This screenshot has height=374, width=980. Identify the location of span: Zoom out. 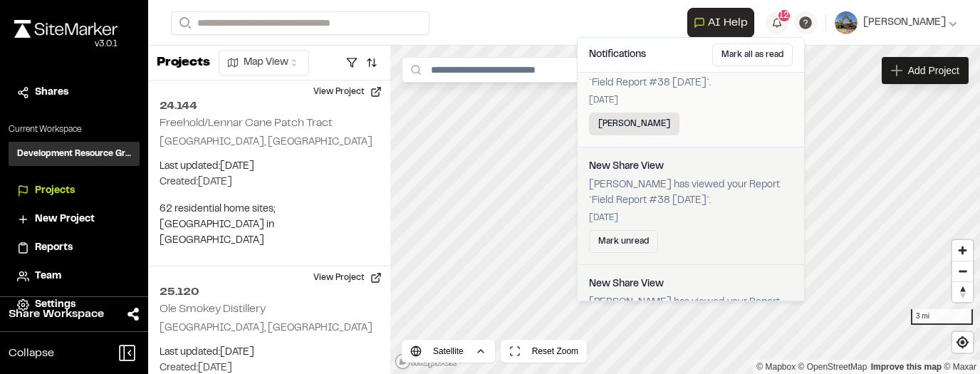
(962, 271).